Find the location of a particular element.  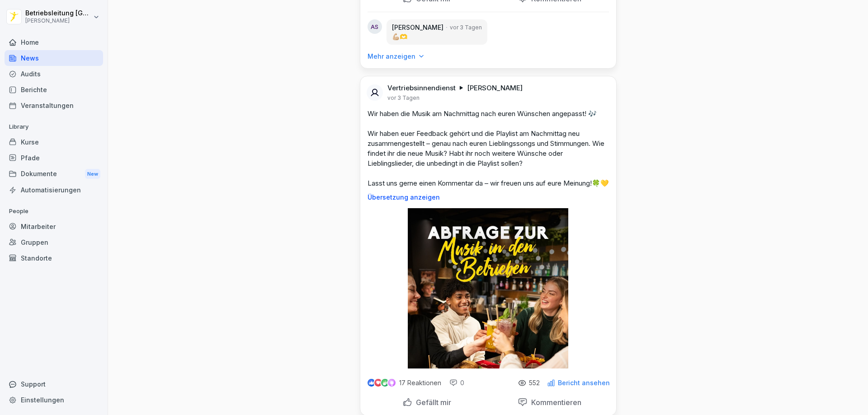

div: Automatisierungen is located at coordinates (54, 190).